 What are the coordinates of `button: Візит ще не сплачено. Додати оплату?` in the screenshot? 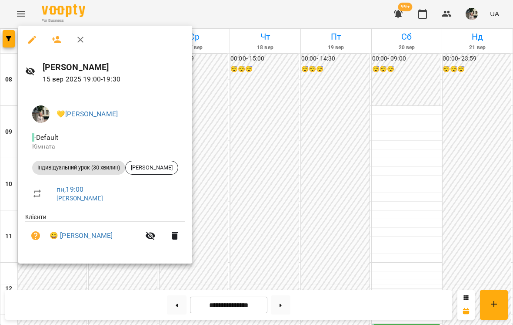 It's located at (36, 235).